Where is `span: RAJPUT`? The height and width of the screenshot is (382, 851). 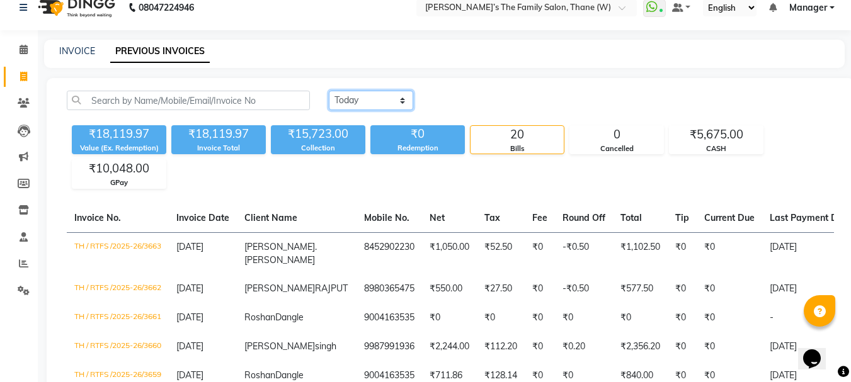
span: RAJPUT is located at coordinates (331, 289).